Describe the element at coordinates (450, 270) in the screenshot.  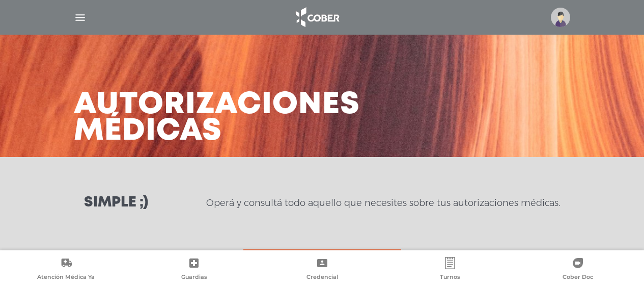
I see `a: Turnos` at that location.